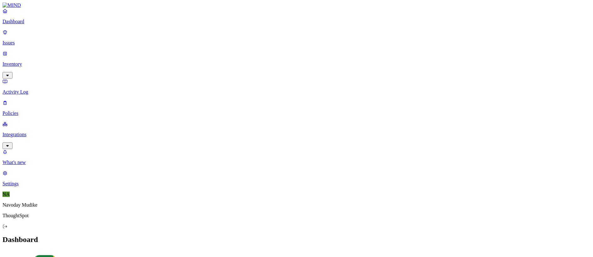  I want to click on p: What's new, so click(297, 162).